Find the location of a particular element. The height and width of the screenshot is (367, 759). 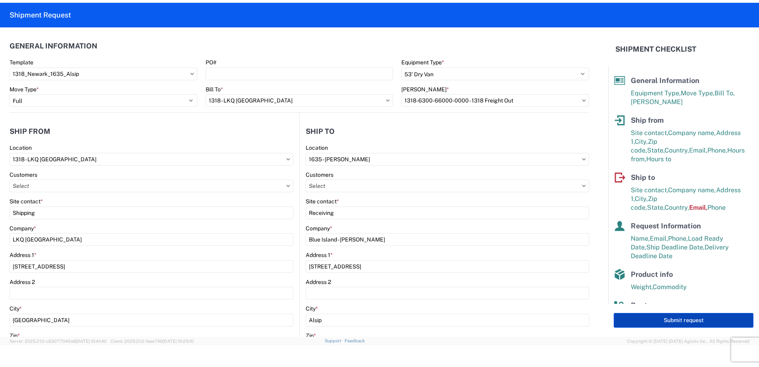

a: Feedback is located at coordinates (354, 340).